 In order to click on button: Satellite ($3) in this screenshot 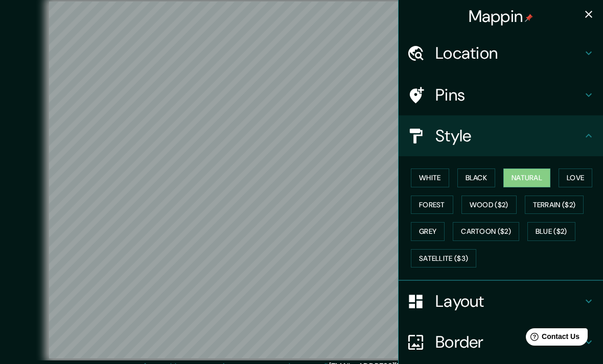, I will do `click(444, 258)`.